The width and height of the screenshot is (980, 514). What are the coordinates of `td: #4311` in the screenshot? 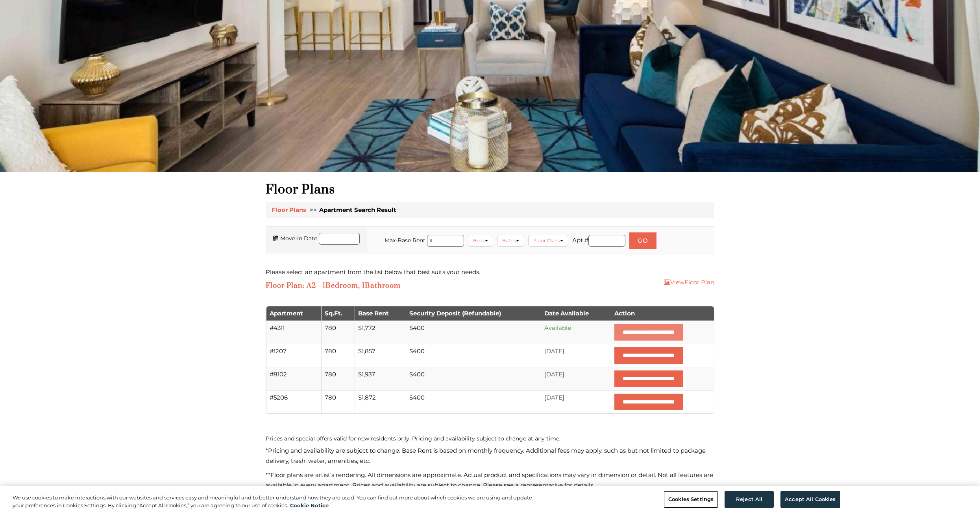 It's located at (293, 332).